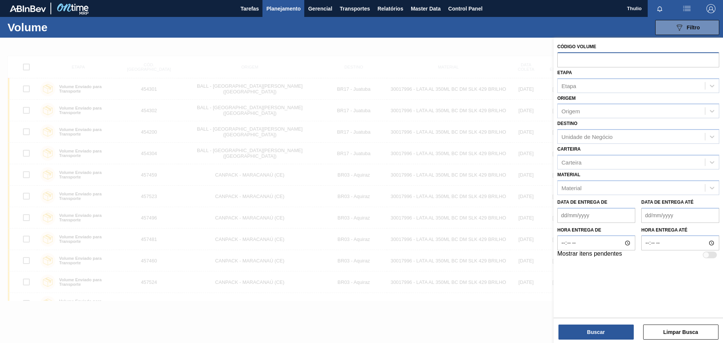  Describe the element at coordinates (355, 9) in the screenshot. I see `span: Transportes` at that location.